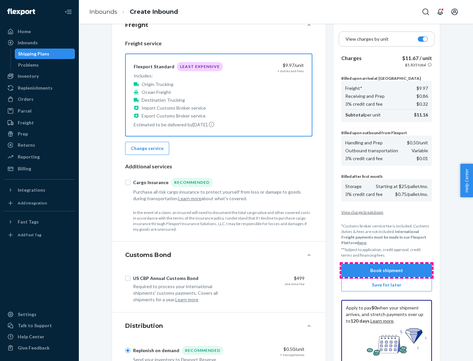 The width and height of the screenshot is (473, 361). What do you see at coordinates (39, 169) in the screenshot?
I see `a: Billing` at bounding box center [39, 169].